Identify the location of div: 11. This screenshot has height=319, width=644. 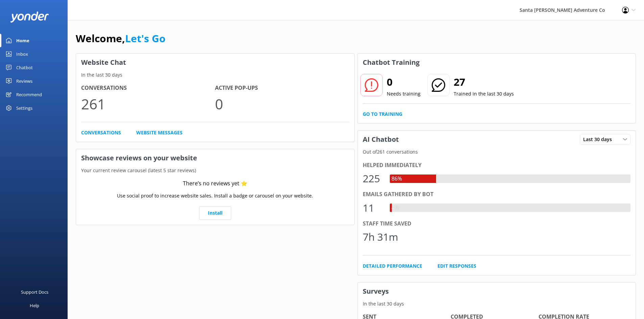
(373, 208).